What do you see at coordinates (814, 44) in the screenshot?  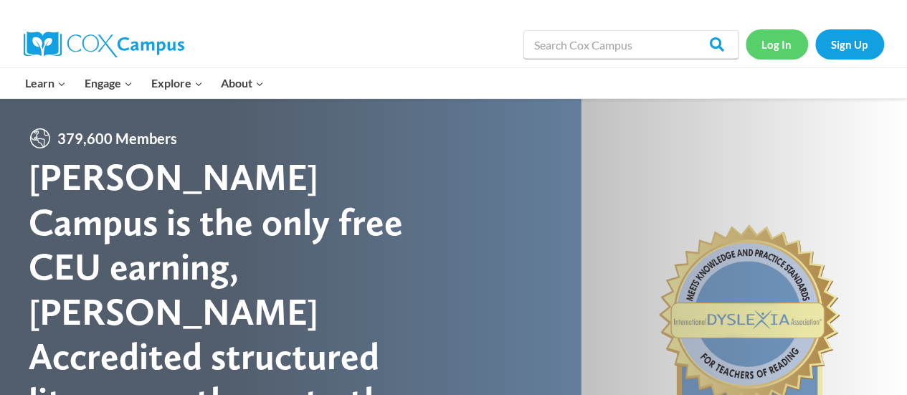 I see `nav: Secondary Navigation` at bounding box center [814, 44].